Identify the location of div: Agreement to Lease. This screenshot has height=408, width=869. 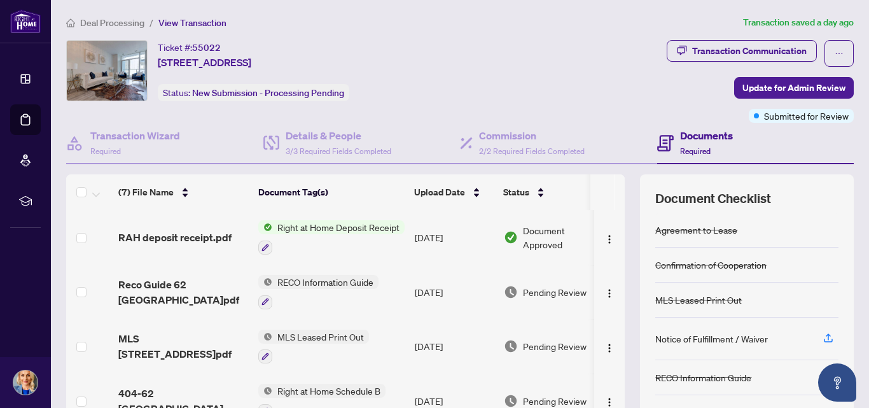
(696, 230).